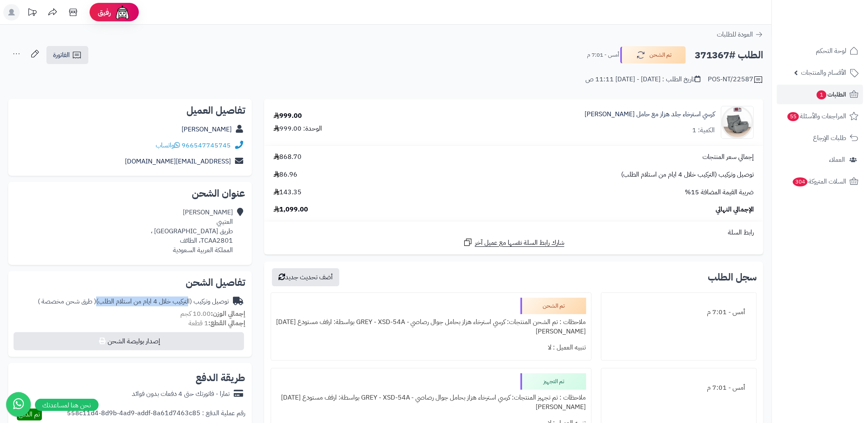  What do you see at coordinates (704, 131) in the screenshot?
I see `div: الكمية: 1` at bounding box center [704, 131].